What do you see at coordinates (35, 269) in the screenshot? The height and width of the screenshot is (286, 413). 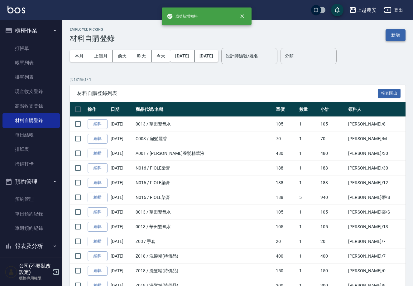 I see `h5: 公司(不要亂改設定)` at bounding box center [35, 269].